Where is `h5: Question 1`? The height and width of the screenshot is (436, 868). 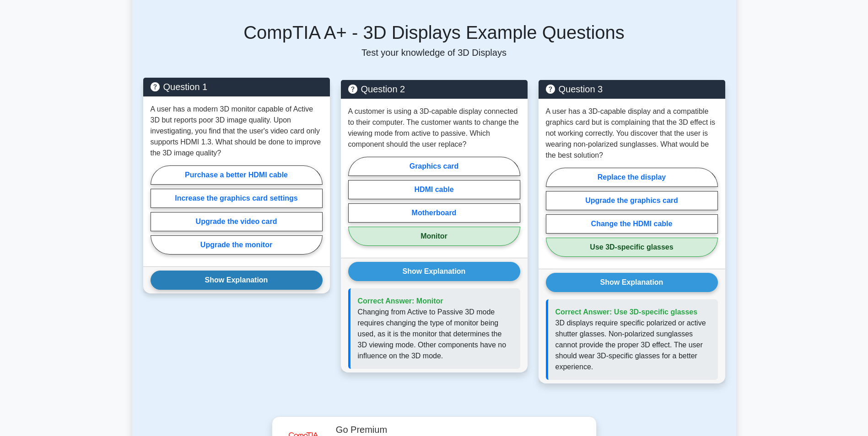 h5: Question 1 is located at coordinates (237, 87).